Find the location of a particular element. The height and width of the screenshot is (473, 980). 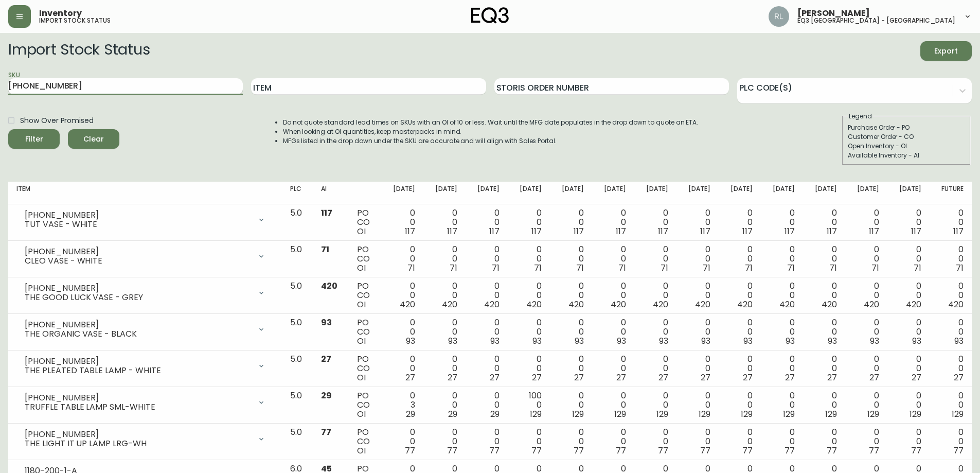

span: Show Over Promised is located at coordinates (57, 121).